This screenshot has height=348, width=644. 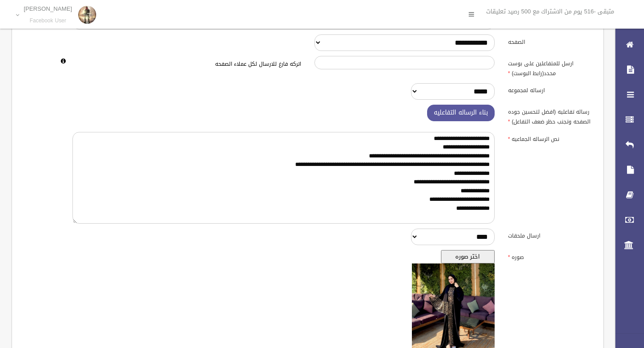 What do you see at coordinates (549, 89) in the screenshot?
I see `label: ارساله لمجموعه` at bounding box center [549, 89].